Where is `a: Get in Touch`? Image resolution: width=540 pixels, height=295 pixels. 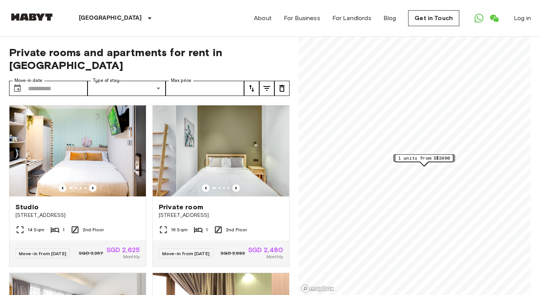
a: Get in Touch is located at coordinates (433, 18).